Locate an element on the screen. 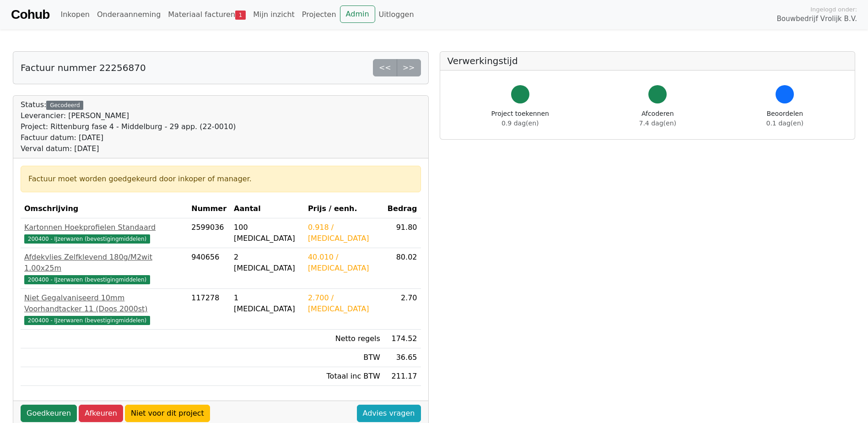 This screenshot has width=868, height=423. div: Niet Gegalvaniseerd 10mm Voorhandtacker 11 (Doos 2000st) is located at coordinates (104, 303).